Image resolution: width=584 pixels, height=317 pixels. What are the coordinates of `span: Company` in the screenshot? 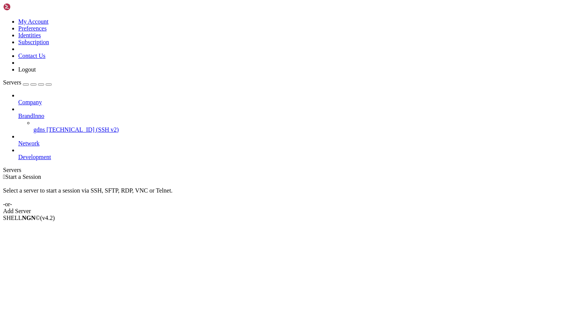 It's located at (30, 102).